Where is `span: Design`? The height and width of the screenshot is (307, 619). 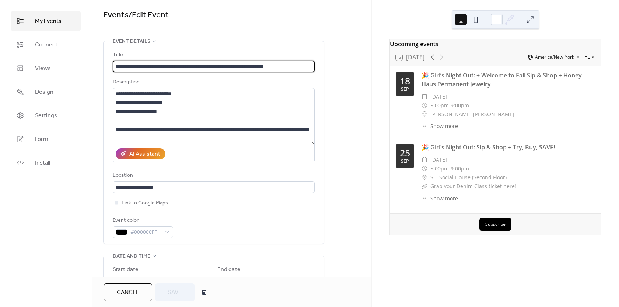 span: Design is located at coordinates (44, 92).